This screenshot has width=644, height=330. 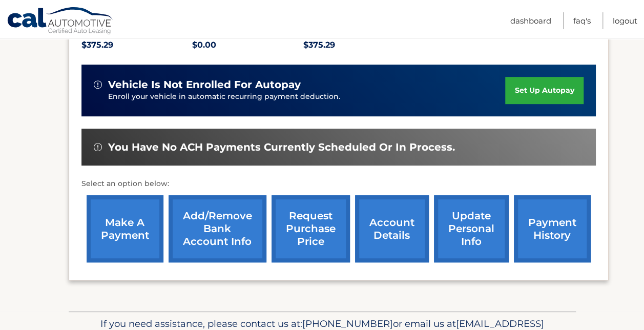 What do you see at coordinates (311, 229) in the screenshot?
I see `a: request purchase price` at bounding box center [311, 229].